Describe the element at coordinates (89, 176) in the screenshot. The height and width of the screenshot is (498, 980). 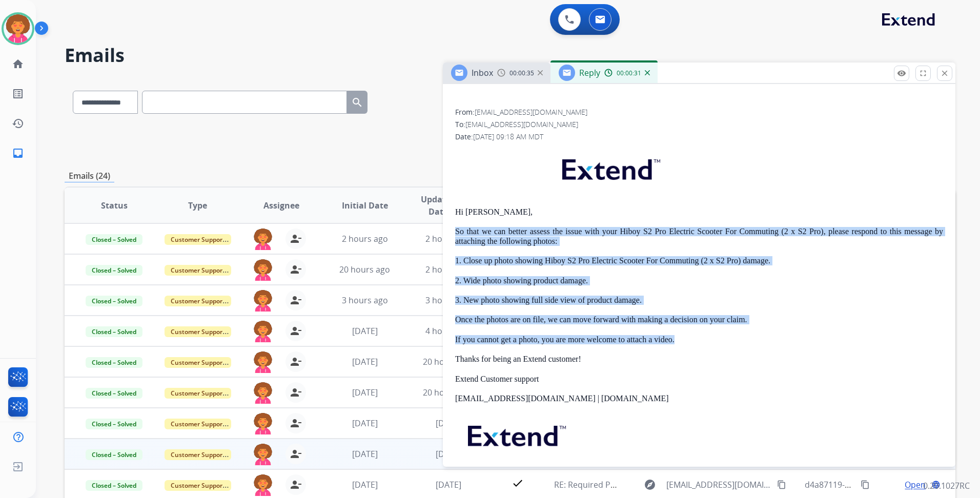
I see `p: Emails (24)` at that location.